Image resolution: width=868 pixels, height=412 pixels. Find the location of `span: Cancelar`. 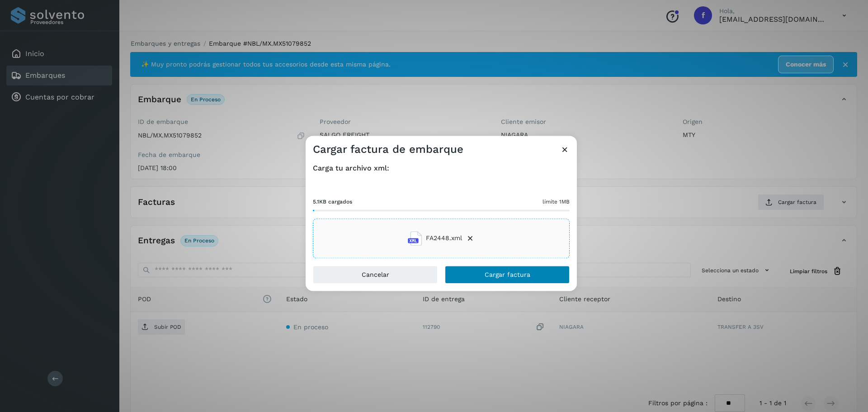

span: Cancelar is located at coordinates (375, 274).